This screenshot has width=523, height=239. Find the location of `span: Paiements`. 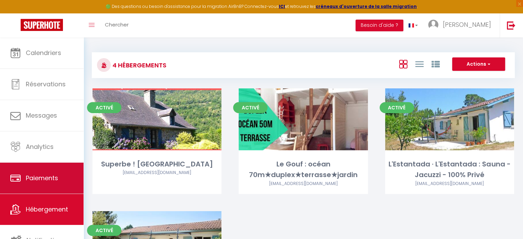

span: Paiements is located at coordinates (42, 178).